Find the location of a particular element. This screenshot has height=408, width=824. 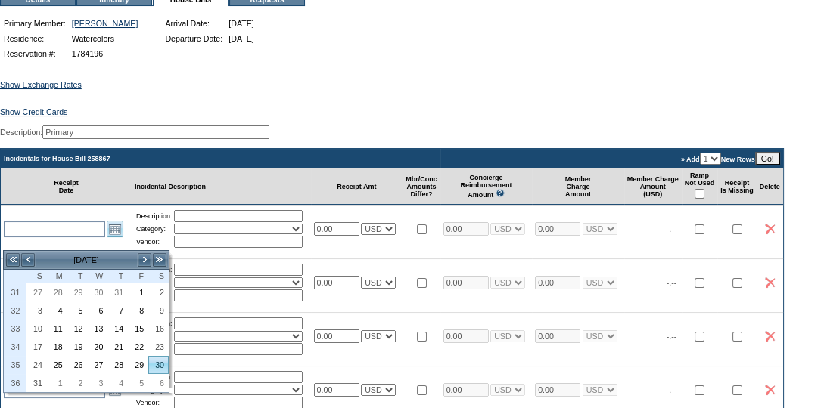

th: 35 is located at coordinates (15, 365).